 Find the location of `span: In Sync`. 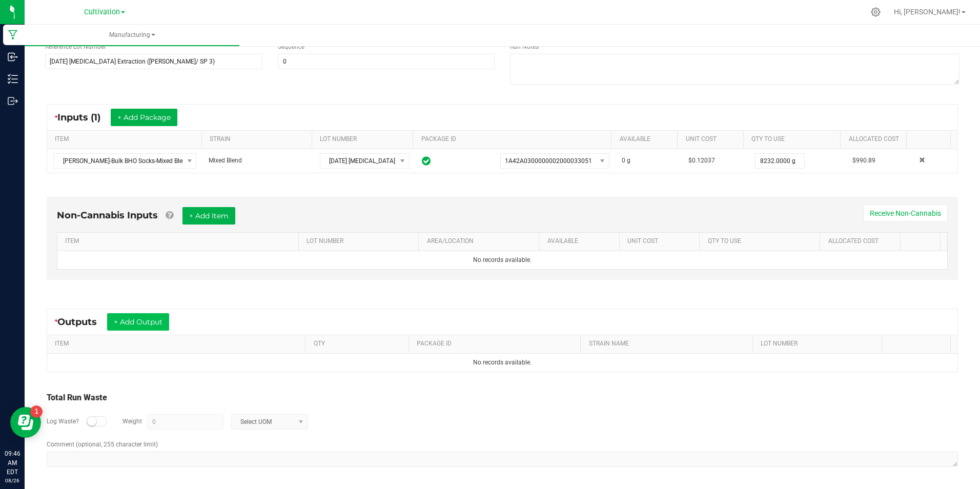

span: In Sync is located at coordinates (426, 161).